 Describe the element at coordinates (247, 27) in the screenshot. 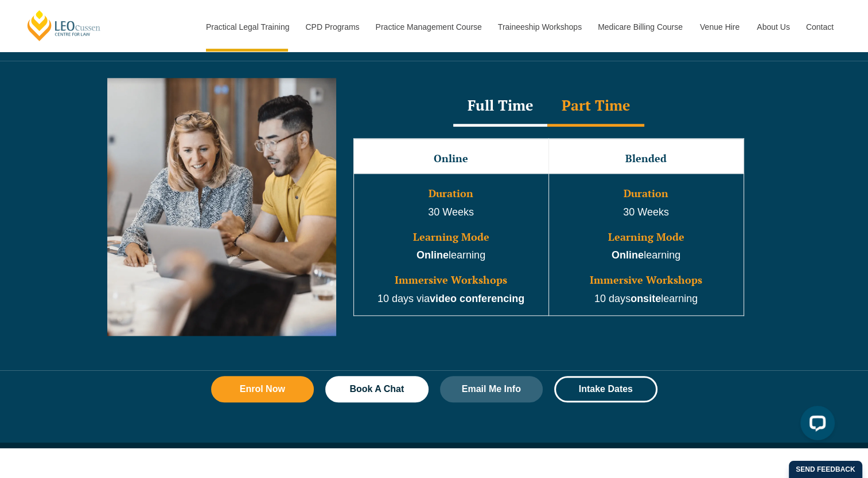

I see `a: Practical Legal Training` at that location.